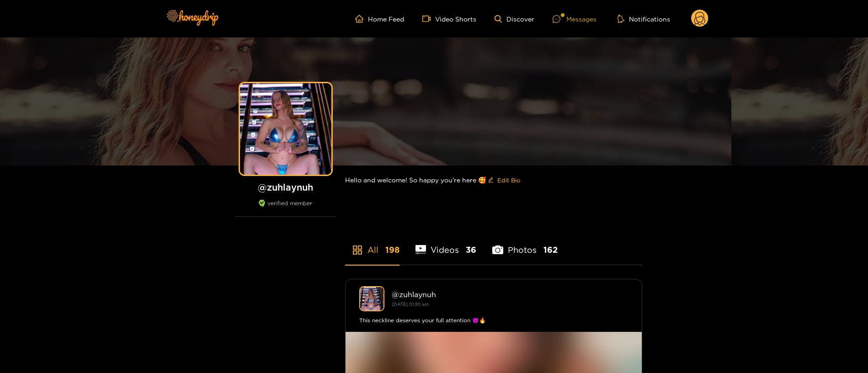 The height and width of the screenshot is (373, 868). Describe the element at coordinates (494, 320) in the screenshot. I see `div: This neckline deserves your full attention 😈🔥` at that location.